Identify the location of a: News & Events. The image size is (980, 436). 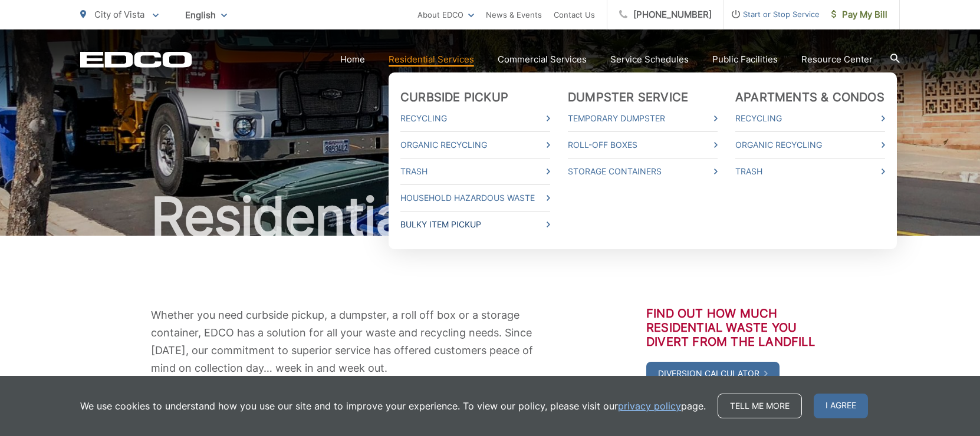
(513, 15).